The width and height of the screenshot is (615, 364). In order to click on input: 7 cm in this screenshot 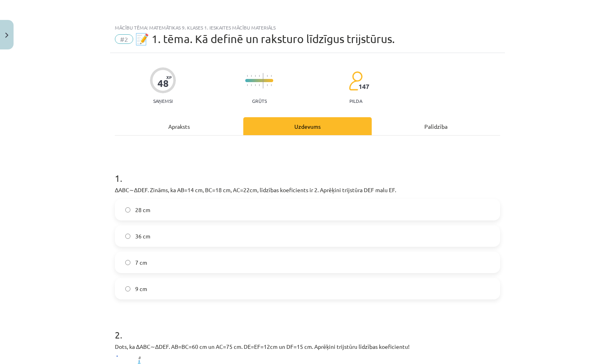, I will do `click(127, 262)`.